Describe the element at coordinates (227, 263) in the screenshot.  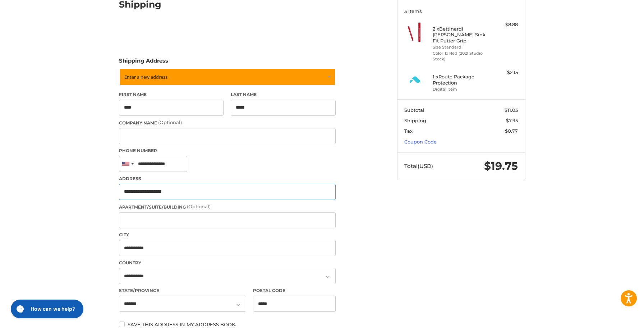
I see `label: Country` at that location.